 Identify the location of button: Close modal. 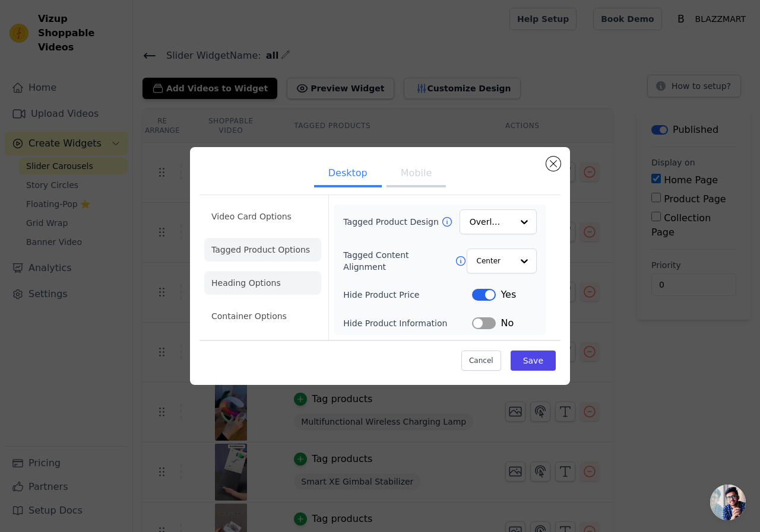
(553, 164).